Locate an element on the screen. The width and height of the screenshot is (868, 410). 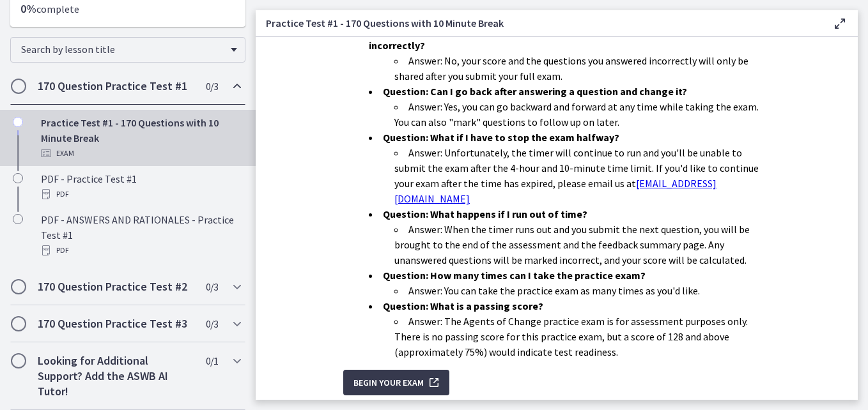
li: Answer: When the timer runs out and you submit the next question, you will be brought to the end ... is located at coordinates (582, 244).